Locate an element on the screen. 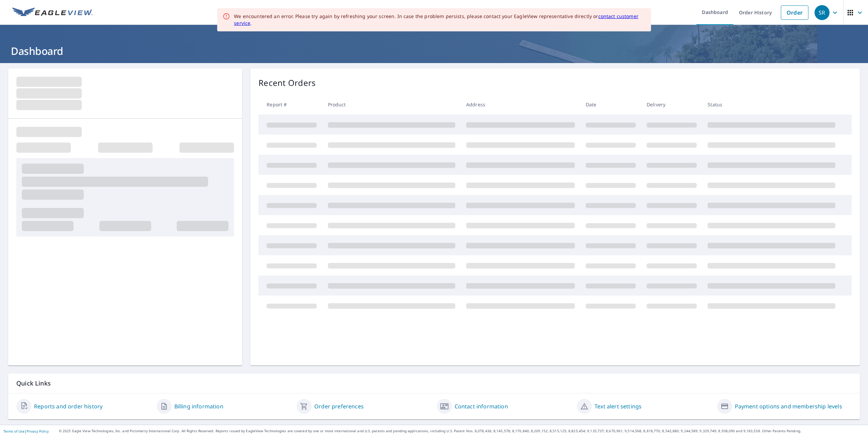 The height and width of the screenshot is (437, 868). a: Terms of Use is located at coordinates (14, 431).